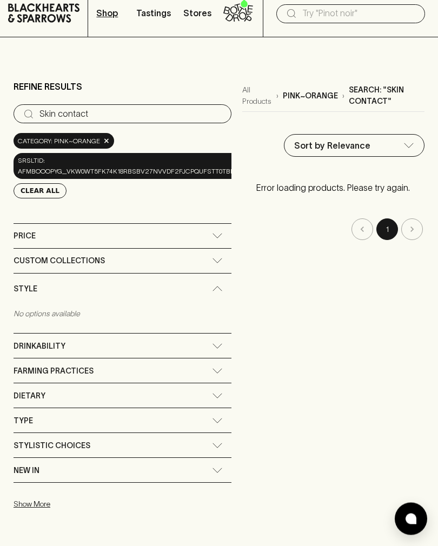  Describe the element at coordinates (52, 446) in the screenshot. I see `span: Stylistic Choices` at that location.